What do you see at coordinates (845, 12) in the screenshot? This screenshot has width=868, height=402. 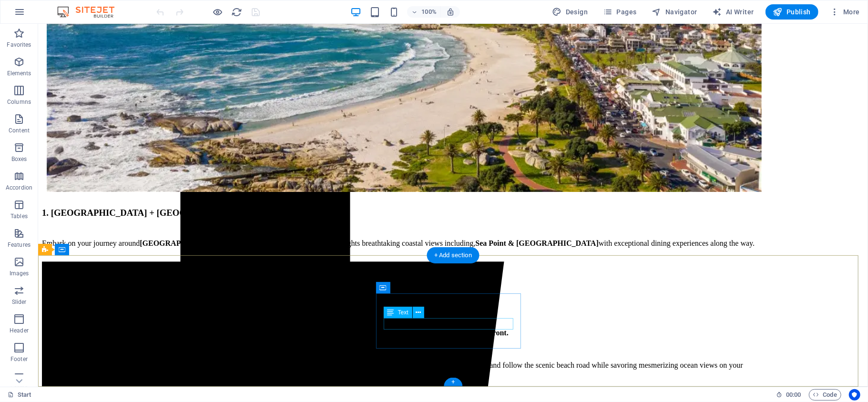 I see `span: More` at bounding box center [845, 12].